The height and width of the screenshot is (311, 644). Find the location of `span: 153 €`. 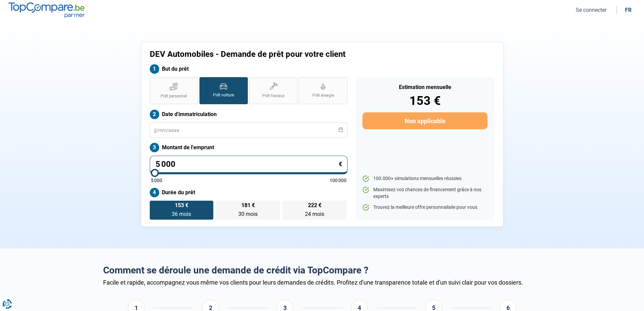

span: 153 € is located at coordinates (181, 205).